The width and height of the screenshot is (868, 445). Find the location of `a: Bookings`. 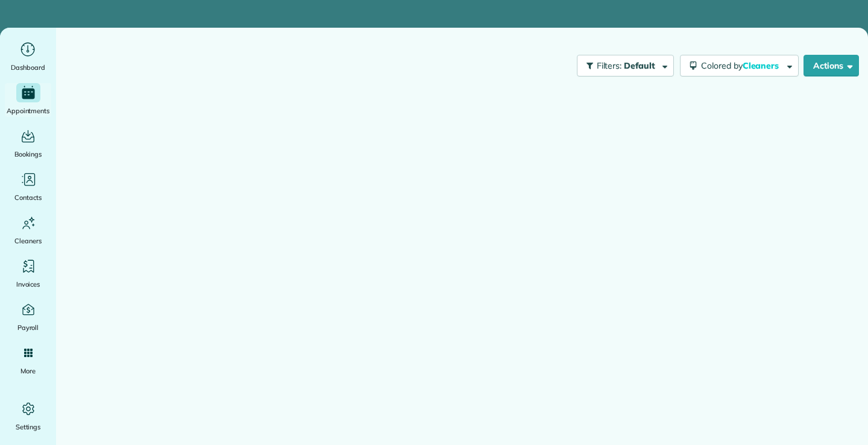

a: Bookings is located at coordinates (27, 143).